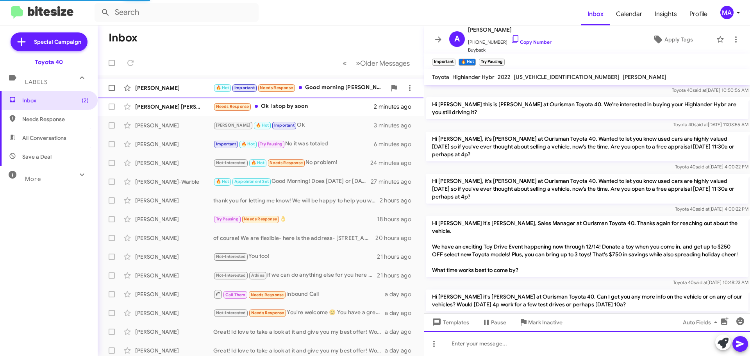  I want to click on button: MA, so click(727, 13).